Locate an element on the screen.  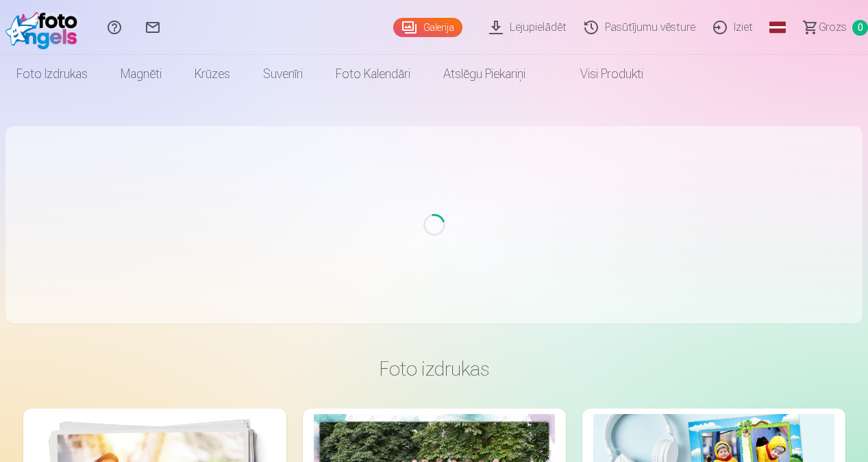
a: Foto kalendāri is located at coordinates (373, 74).